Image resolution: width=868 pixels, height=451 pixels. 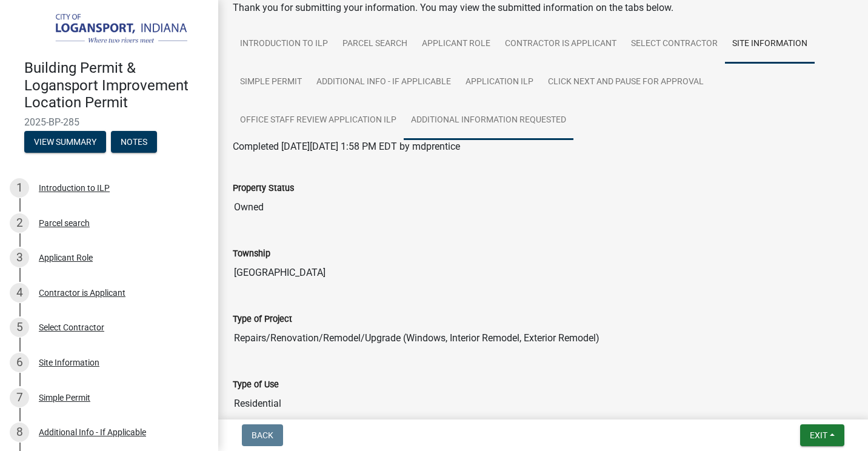 What do you see at coordinates (64, 223) in the screenshot?
I see `div: Parcel search` at bounding box center [64, 223].